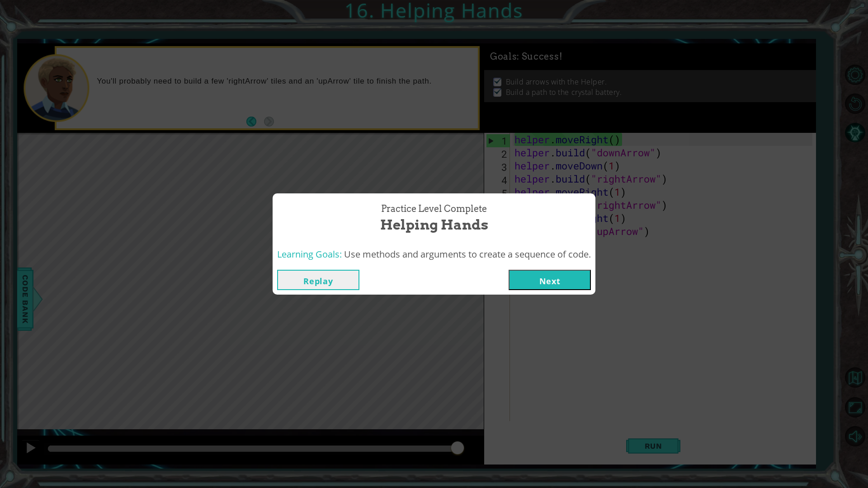 The height and width of the screenshot is (488, 868). I want to click on span: Practice Level Complete, so click(434, 209).